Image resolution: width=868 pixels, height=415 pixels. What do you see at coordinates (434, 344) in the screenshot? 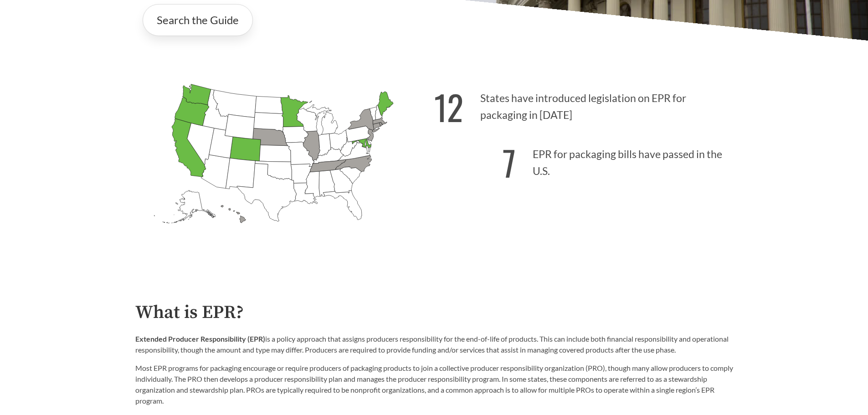
I see `p: is a policy approach that assigns producers responsibility for the end-of-life of products. This ...` at bounding box center [434, 344].